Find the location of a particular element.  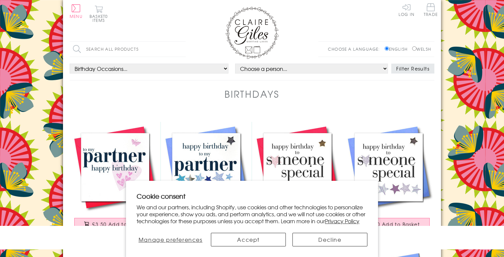

button: Basket0 items is located at coordinates (98, 14).